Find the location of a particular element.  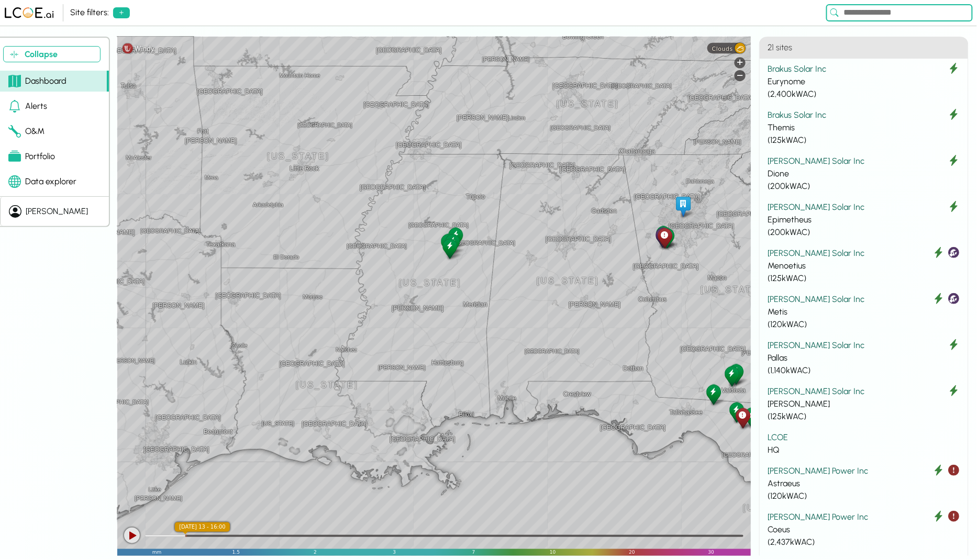

div: Zoom out is located at coordinates (740, 75).